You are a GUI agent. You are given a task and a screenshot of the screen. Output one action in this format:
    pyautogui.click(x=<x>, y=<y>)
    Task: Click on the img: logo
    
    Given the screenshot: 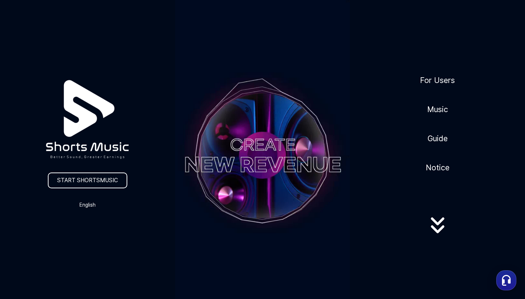 What is the action you would take?
    pyautogui.click(x=87, y=119)
    